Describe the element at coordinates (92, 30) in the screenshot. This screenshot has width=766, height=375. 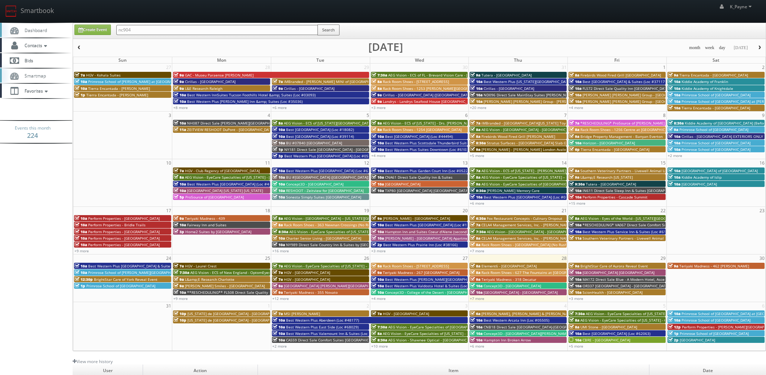
I see `a: Create Event` at that location.